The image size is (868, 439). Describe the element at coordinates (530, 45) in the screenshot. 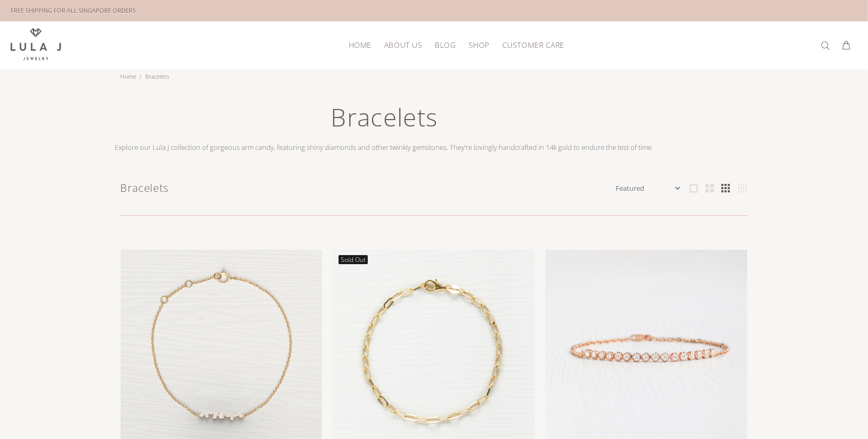

I see `a: Customer Care` at that location.